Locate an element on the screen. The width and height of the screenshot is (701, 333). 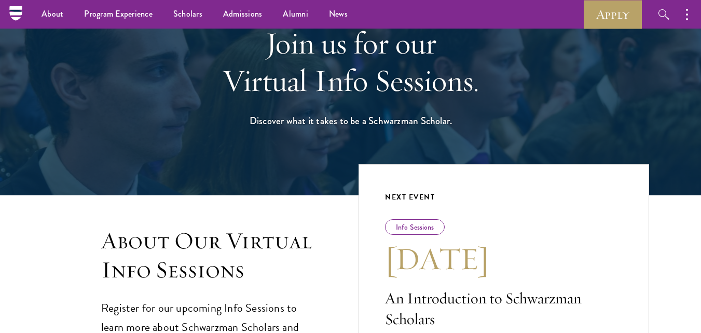
h1: Join us for our Virtual Info Sessions. is located at coordinates (351, 62).